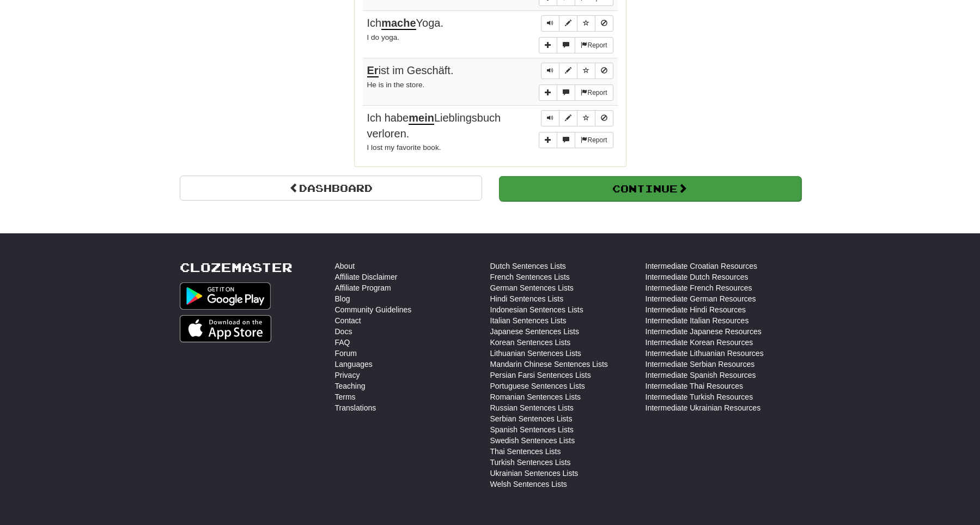  Describe the element at coordinates (528, 321) in the screenshot. I see `a: Italian Sentences Lists` at that location.